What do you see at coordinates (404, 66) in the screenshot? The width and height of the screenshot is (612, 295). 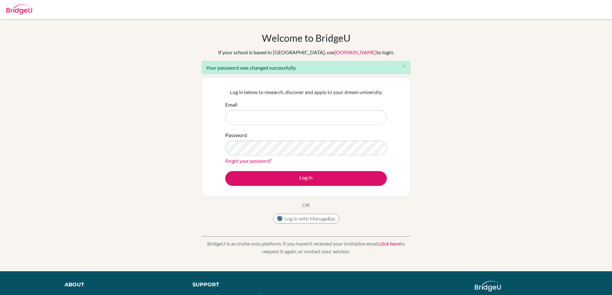 I see `button: Close` at bounding box center [404, 66].